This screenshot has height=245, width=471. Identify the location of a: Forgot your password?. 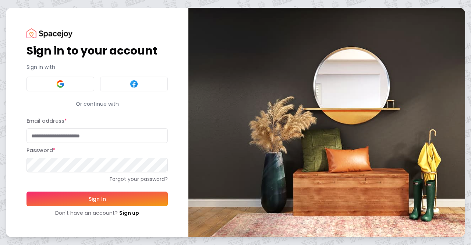
(97, 179).